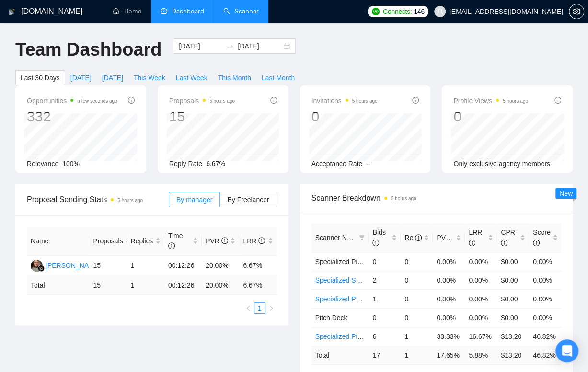 Image resolution: width=588 pixels, height=372 pixels. I want to click on span: Only exclusive agency members, so click(502, 163).